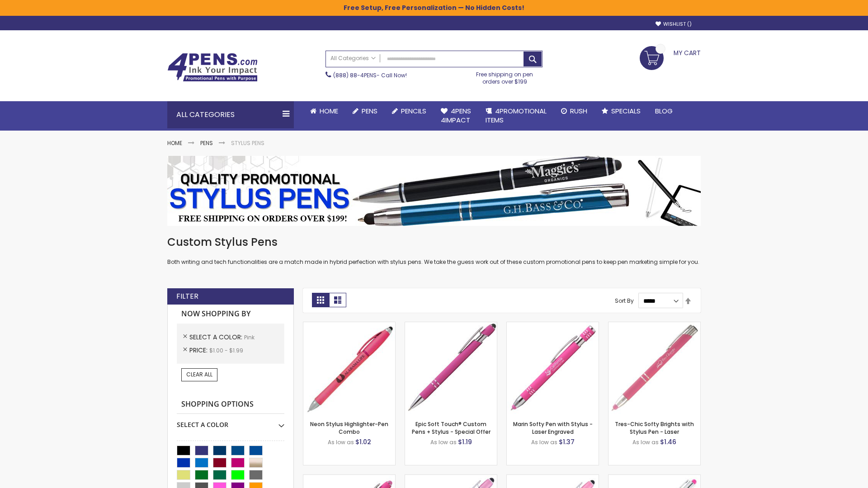 Image resolution: width=868 pixels, height=488 pixels. What do you see at coordinates (231, 314) in the screenshot?
I see `strong: Now Shopping by` at bounding box center [231, 314].